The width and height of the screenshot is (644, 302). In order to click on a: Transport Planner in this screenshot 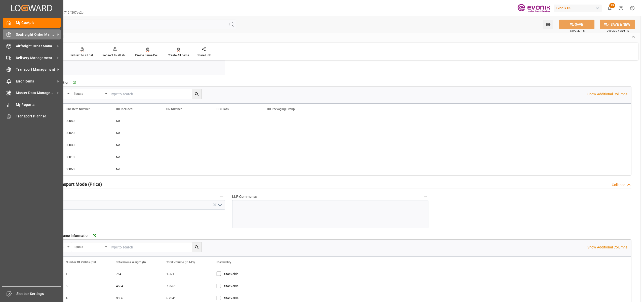, I will do `click(32, 116)`.